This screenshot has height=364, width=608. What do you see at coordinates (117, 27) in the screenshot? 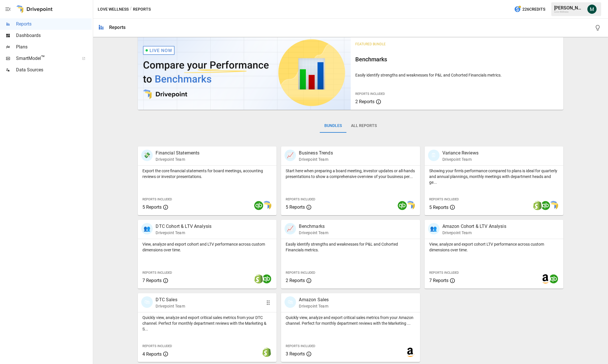
I see `div: Reports` at bounding box center [117, 27].